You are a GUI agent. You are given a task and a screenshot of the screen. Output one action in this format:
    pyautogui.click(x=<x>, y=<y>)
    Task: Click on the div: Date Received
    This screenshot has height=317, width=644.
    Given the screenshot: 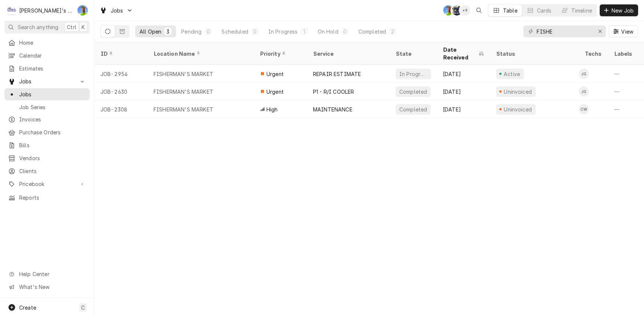 What is the action you would take?
    pyautogui.click(x=460, y=53)
    